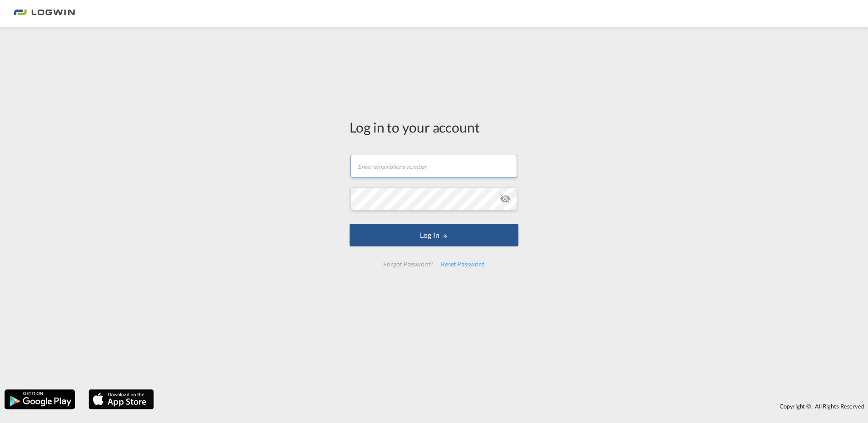  What do you see at coordinates (121, 399) in the screenshot?
I see `img: apple.png` at bounding box center [121, 399].